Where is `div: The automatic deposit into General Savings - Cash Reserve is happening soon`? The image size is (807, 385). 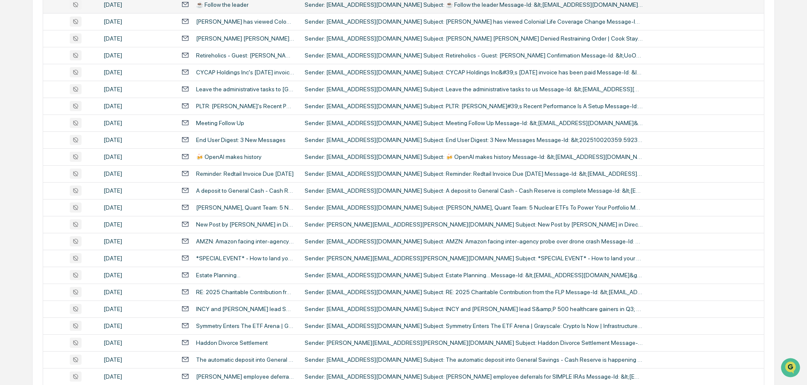
div: The automatic deposit into General Savings - Cash Reserve is happening soon is located at coordinates (245, 360).